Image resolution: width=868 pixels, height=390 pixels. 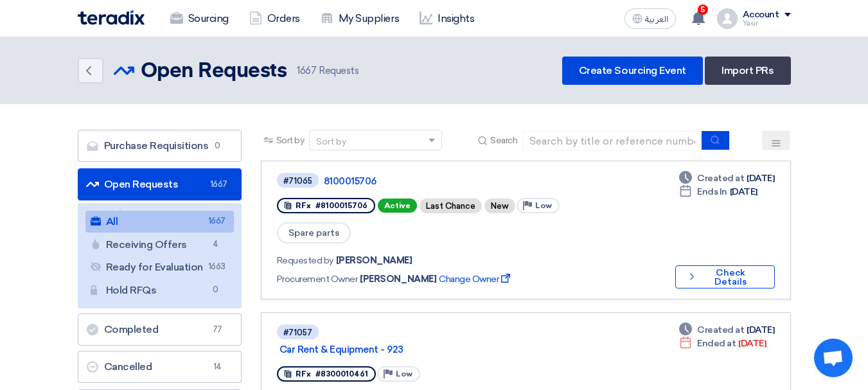 I want to click on span: 4, so click(x=216, y=244).